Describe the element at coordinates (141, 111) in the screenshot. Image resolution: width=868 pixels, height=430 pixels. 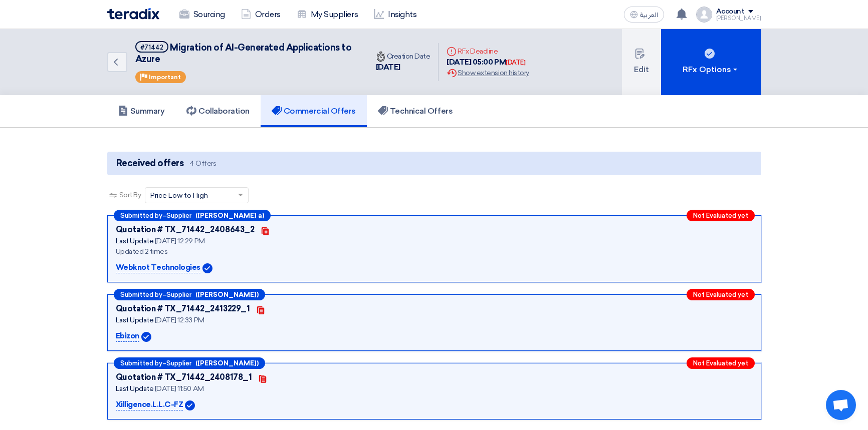
I see `h5: Summary` at that location.